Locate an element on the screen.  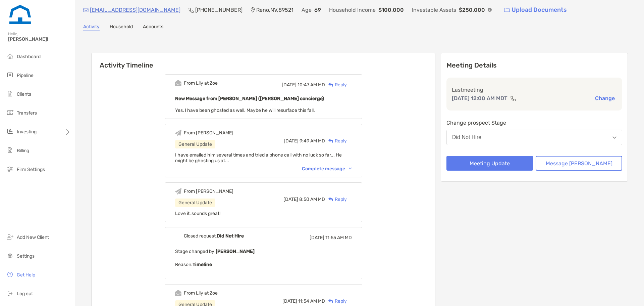
img: firm-settings icon is located at coordinates (10, 169).